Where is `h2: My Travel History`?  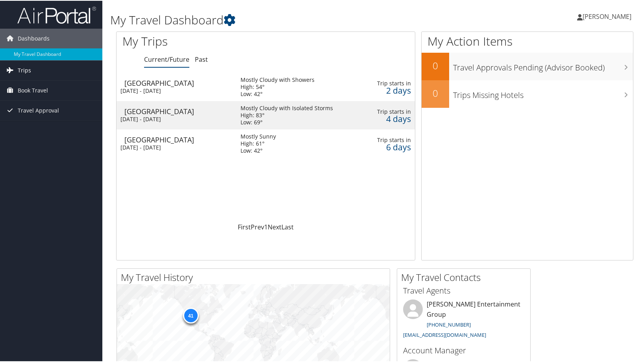 h2: My Travel History is located at coordinates (255, 277).